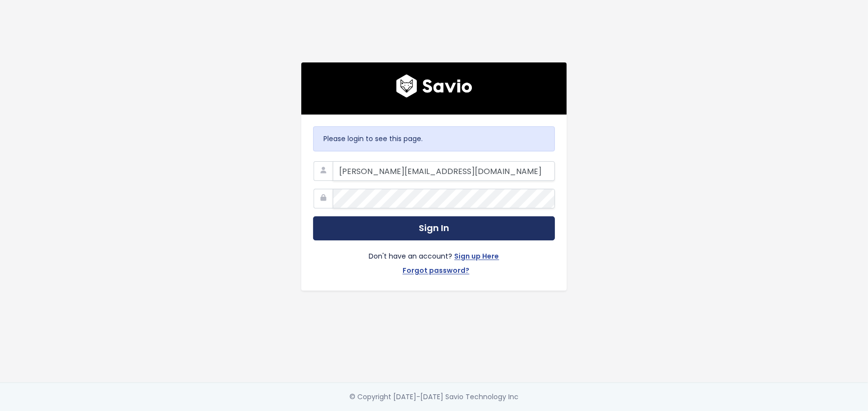  What do you see at coordinates (477, 257) in the screenshot?
I see `a: Sign up Here` at bounding box center [477, 257].